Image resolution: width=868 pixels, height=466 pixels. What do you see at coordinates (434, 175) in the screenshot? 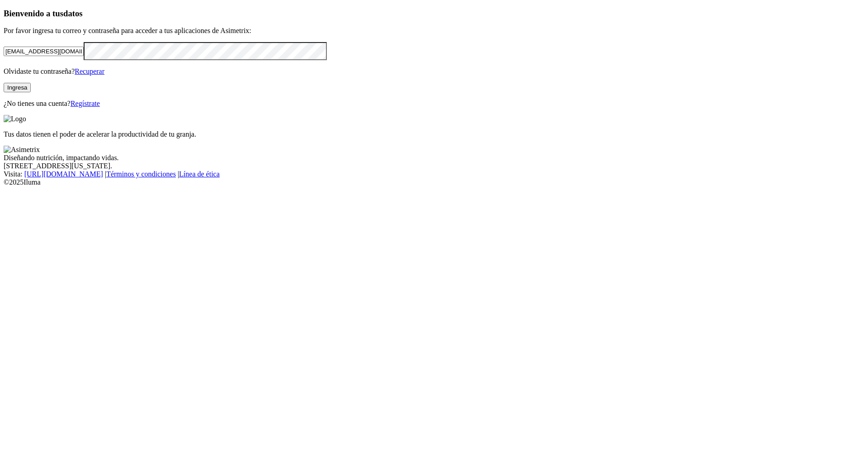
I see `div: Visita : | |` at bounding box center [434, 175].